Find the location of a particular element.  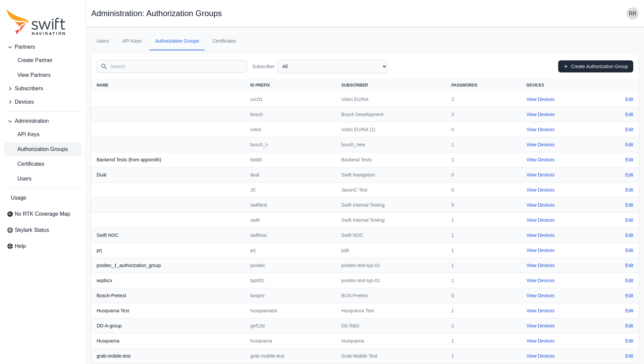

input: Search is located at coordinates (172, 67).